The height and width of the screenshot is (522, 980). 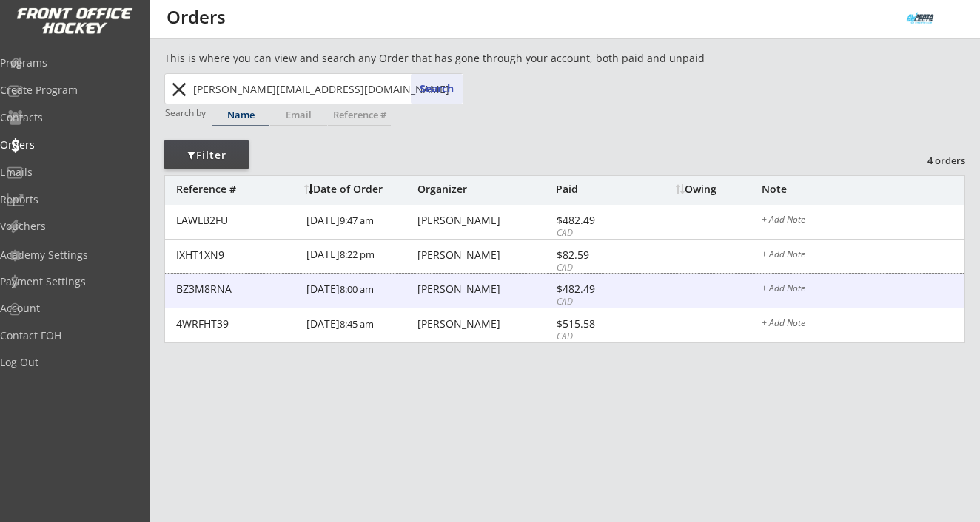 I want to click on font: 8:45 am, so click(x=356, y=324).